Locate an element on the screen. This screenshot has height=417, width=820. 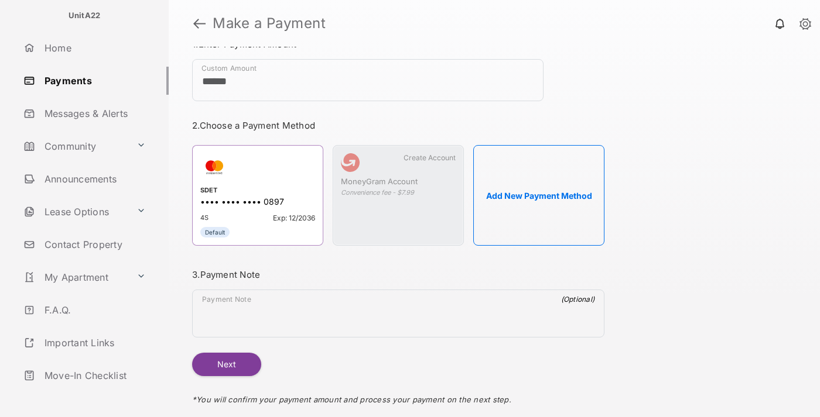
h3: 3. Payment Note is located at coordinates (398, 275).